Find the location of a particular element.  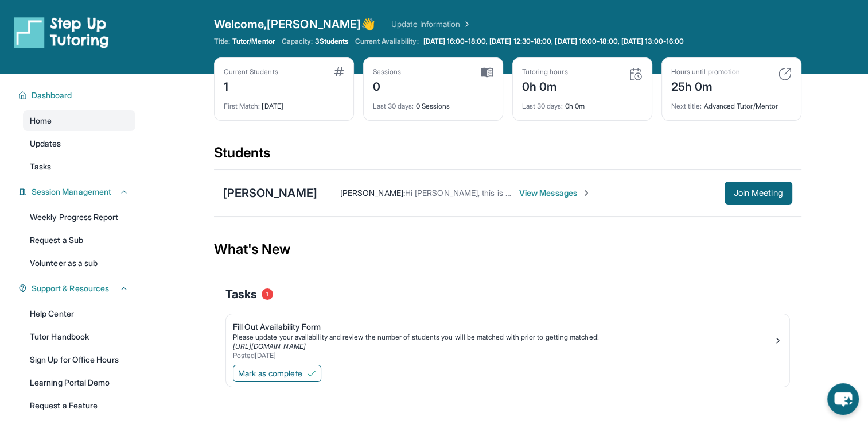

div: Current Students is located at coordinates (251, 72).